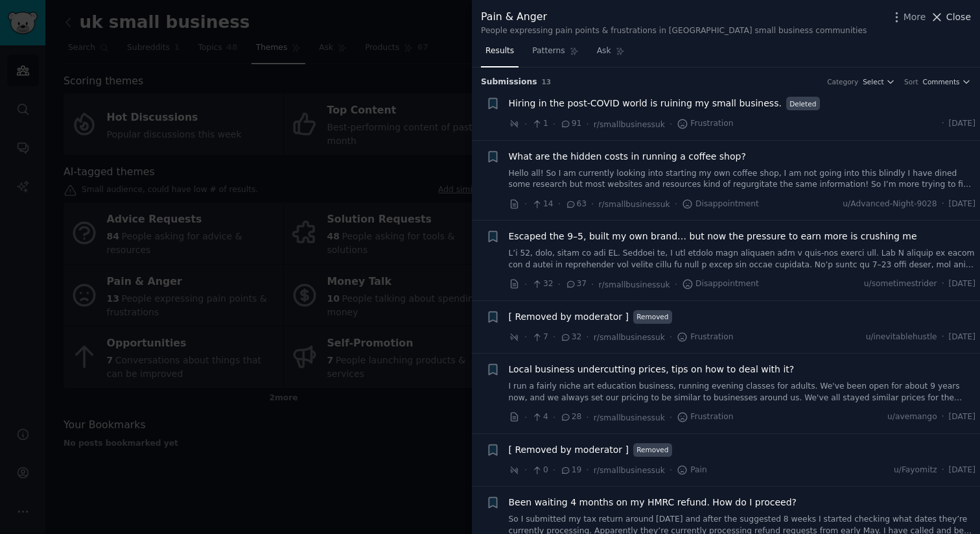 This screenshot has width=980, height=534. What do you see at coordinates (571, 417) in the screenshot?
I see `span: 28` at bounding box center [571, 417].